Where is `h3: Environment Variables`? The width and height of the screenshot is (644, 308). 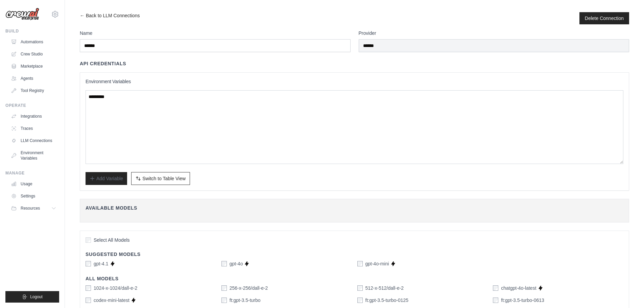
h3: Environment Variables is located at coordinates (354, 81).